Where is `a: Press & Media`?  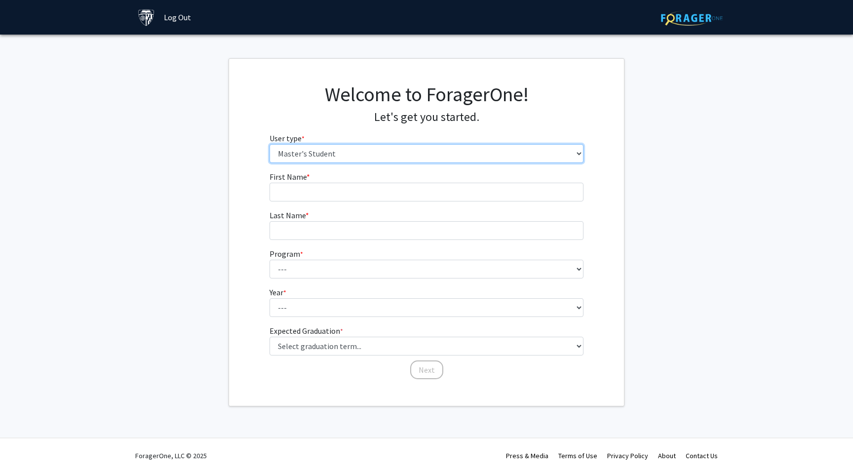
a: Press & Media is located at coordinates (527, 455).